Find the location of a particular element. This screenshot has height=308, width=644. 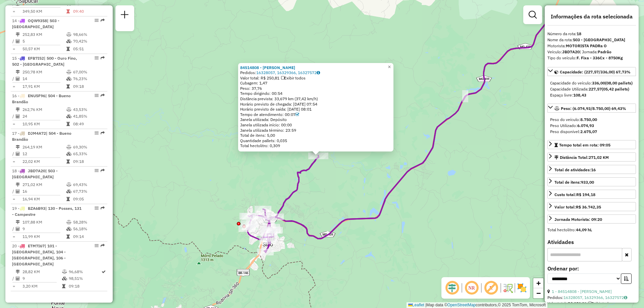

strong: (05,42 pallets) is located at coordinates (616, 89).